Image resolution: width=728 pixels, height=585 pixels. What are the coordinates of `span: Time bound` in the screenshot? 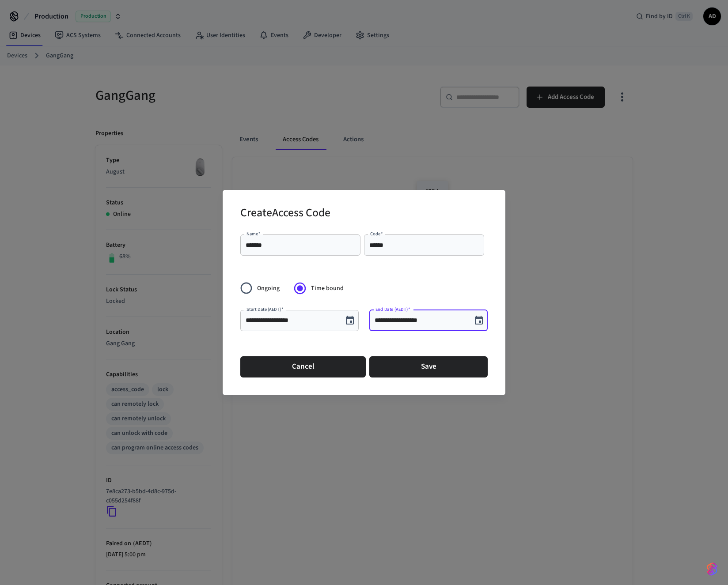 It's located at (327, 288).